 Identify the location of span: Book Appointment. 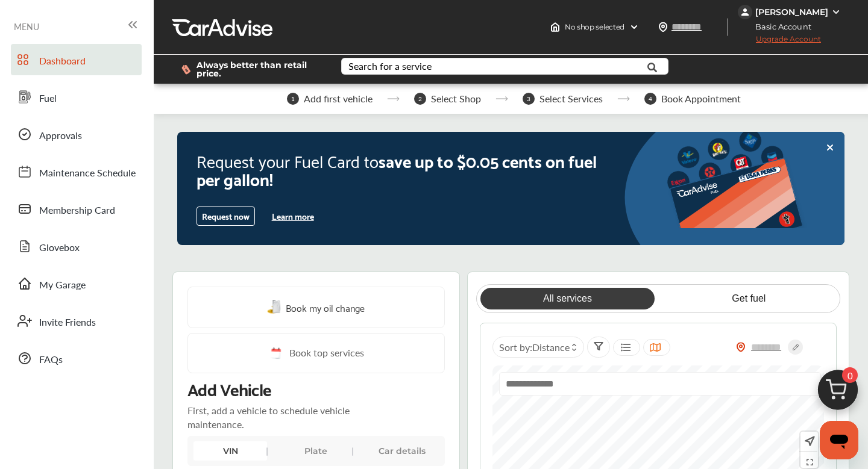
(701, 99).